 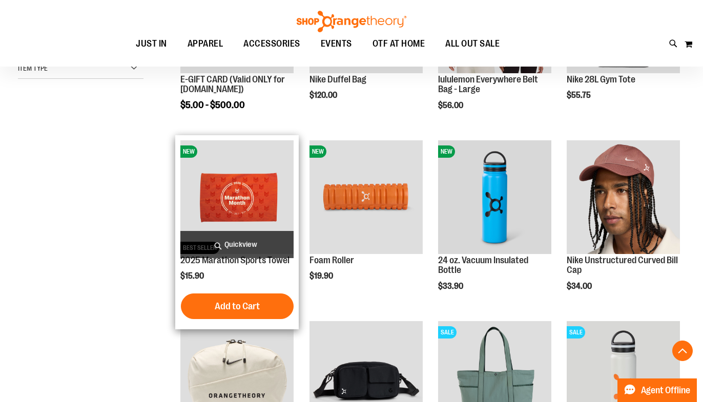 What do you see at coordinates (451, 106) in the screenshot?
I see `span: $56.00` at bounding box center [451, 106].